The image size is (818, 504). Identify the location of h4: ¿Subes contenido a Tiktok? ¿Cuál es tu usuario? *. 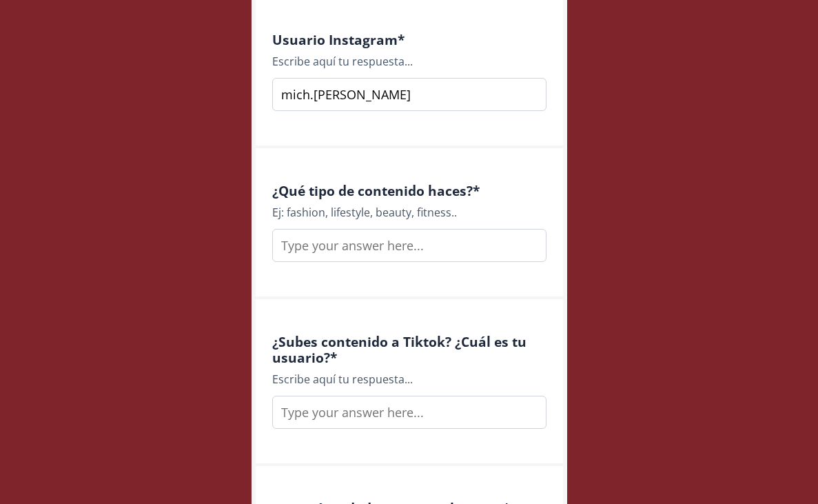
(409, 349).